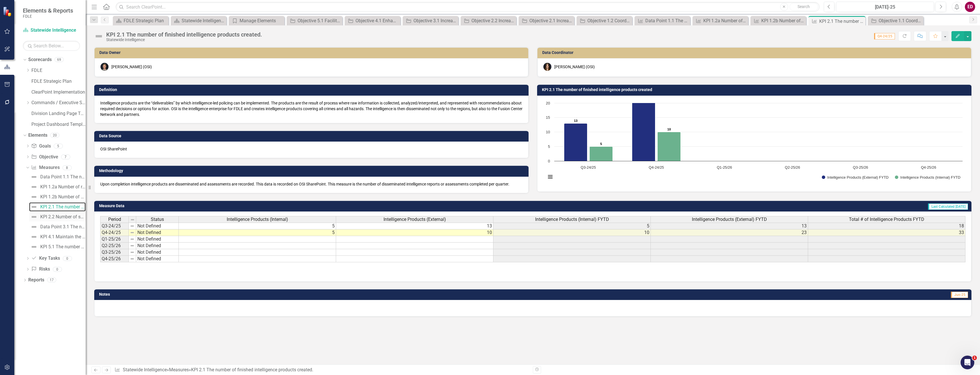  I want to click on path: Q4-24/25, 10. Intelligence Products (Internal) FYTD., so click(669, 147).